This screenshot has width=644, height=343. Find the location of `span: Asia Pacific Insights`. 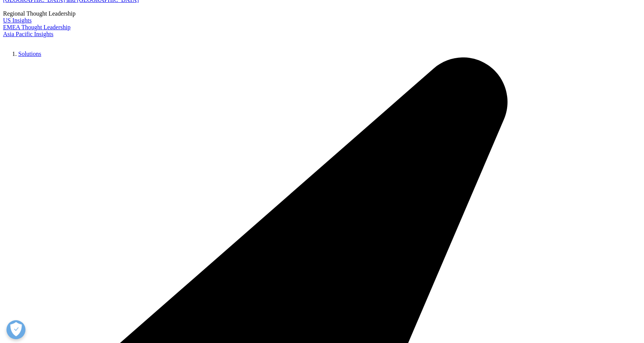

span: Asia Pacific Insights is located at coordinates (28, 34).